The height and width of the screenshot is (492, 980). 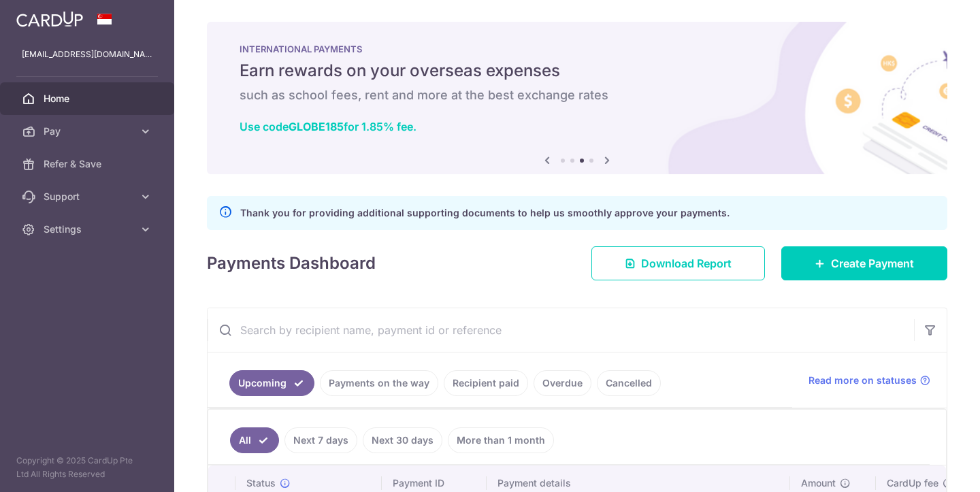 What do you see at coordinates (88, 230) in the screenshot?
I see `span: Settings` at bounding box center [88, 230].